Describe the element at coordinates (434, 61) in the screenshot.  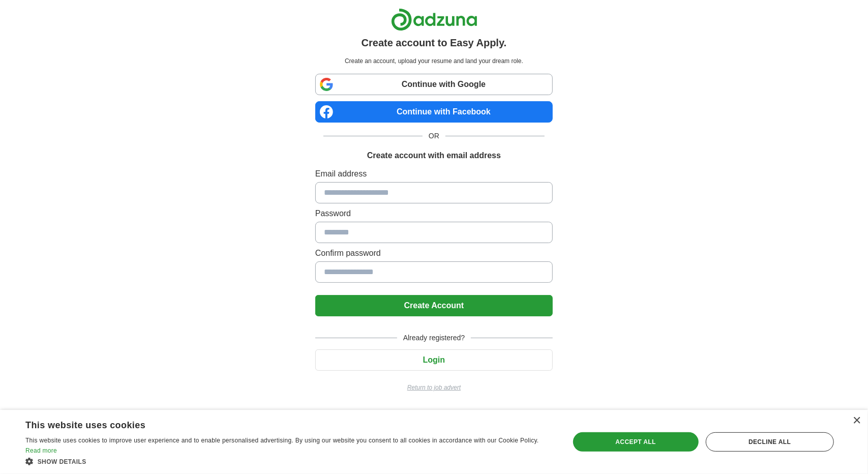
I see `p: Create an account, upload your resume and land your dream role.` at that location.